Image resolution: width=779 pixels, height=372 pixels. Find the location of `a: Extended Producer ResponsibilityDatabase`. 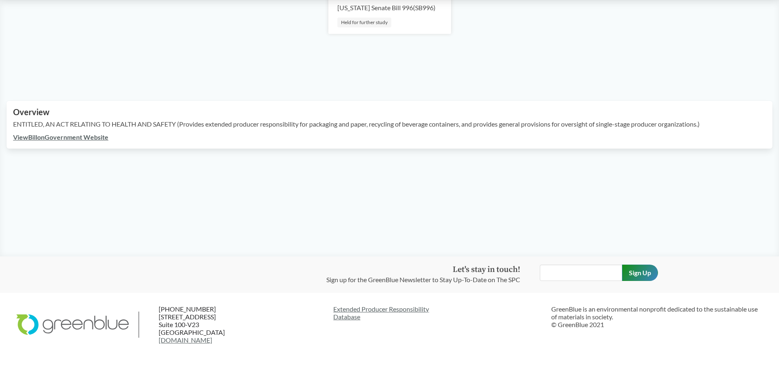

a: Extended Producer ResponsibilityDatabase is located at coordinates (439, 313).